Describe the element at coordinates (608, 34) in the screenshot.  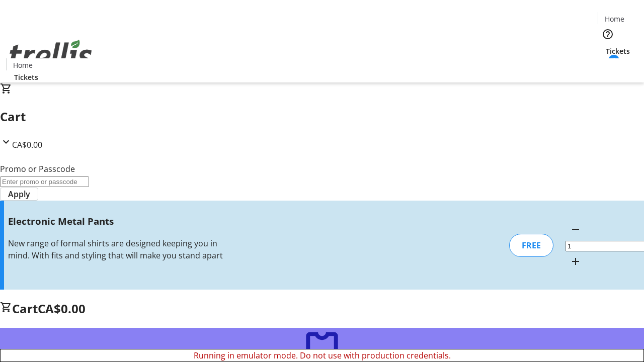
I see `button: Help` at that location.